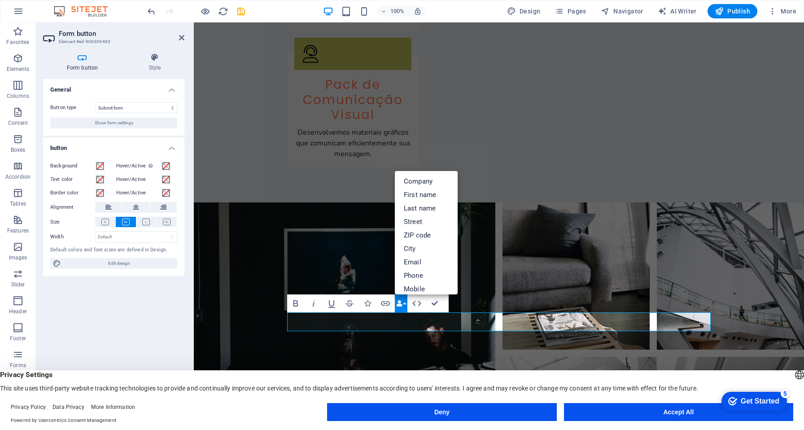 Image resolution: width=804 pixels, height=430 pixels. I want to click on button: 100%, so click(392, 11).